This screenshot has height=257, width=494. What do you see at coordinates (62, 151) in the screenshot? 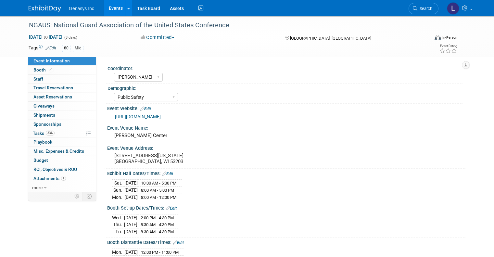
I see `a: Misc. Expenses & Credits` at bounding box center [62, 151].